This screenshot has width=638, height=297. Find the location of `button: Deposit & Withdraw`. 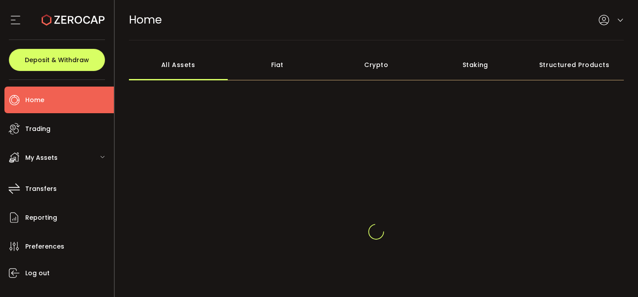

button: Deposit & Withdraw is located at coordinates (57, 60).